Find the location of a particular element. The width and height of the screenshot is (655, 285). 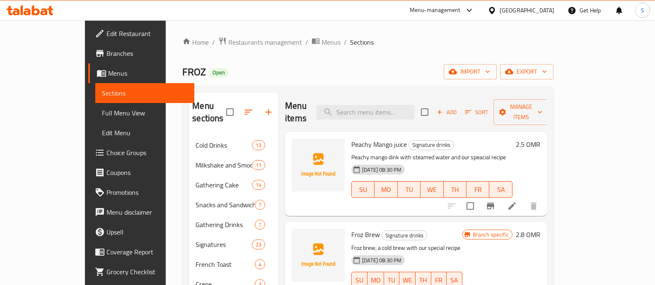

span: Gathering Drinks is located at coordinates (225, 225).